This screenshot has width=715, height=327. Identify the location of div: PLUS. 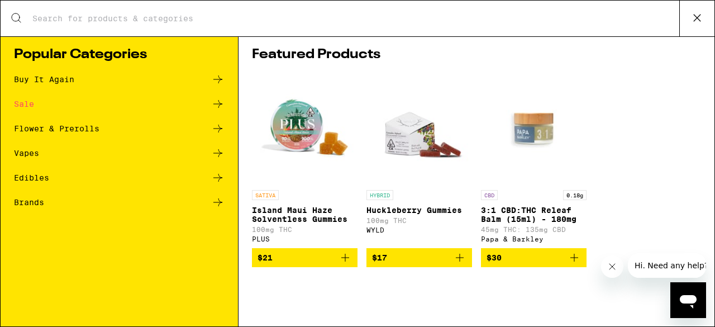
(304, 239).